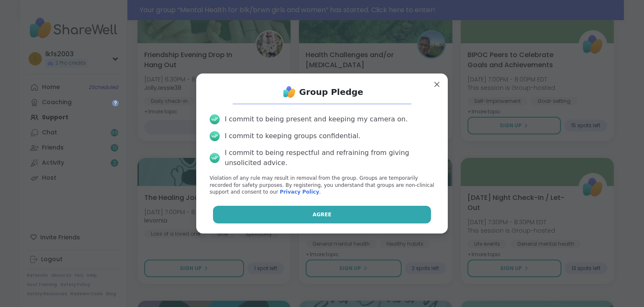  Describe the element at coordinates (322, 185) in the screenshot. I see `p: Violation of any rule may result in removal from the group. Groups are temporarily recorded for s...` at that location.